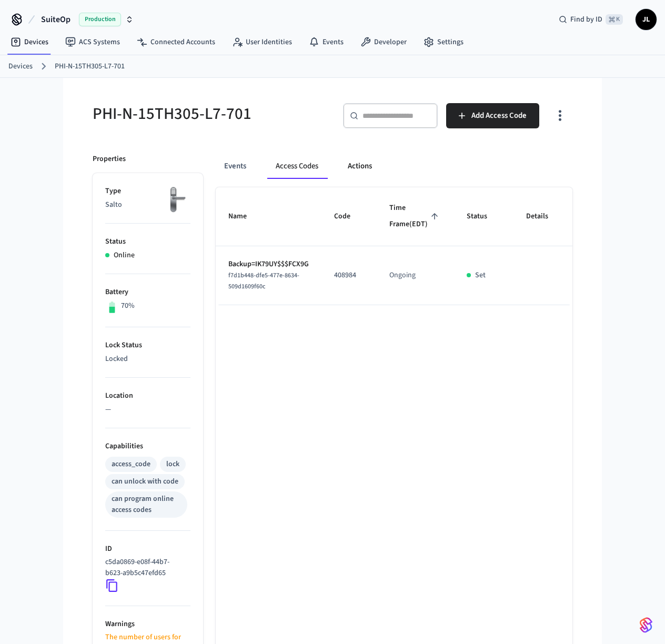 The image size is (665, 644). I want to click on p: Set, so click(480, 275).